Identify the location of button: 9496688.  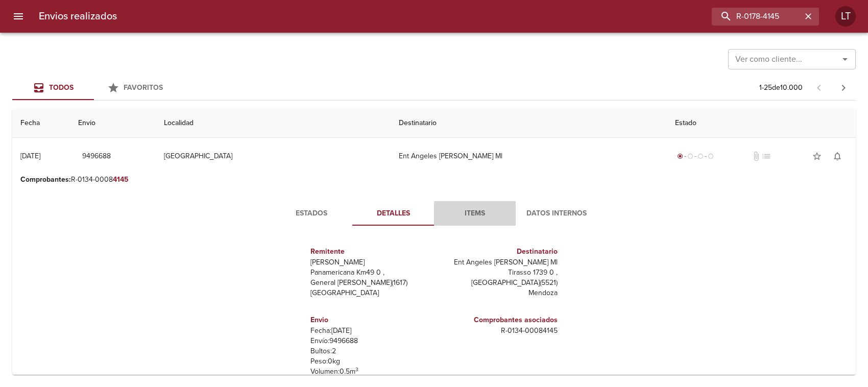
(96, 157).